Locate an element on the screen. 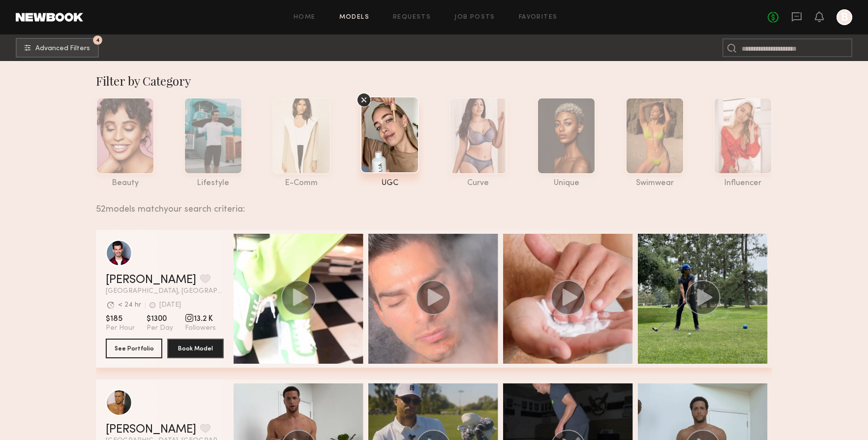 The height and width of the screenshot is (440, 868). span: Followers is located at coordinates (200, 328).